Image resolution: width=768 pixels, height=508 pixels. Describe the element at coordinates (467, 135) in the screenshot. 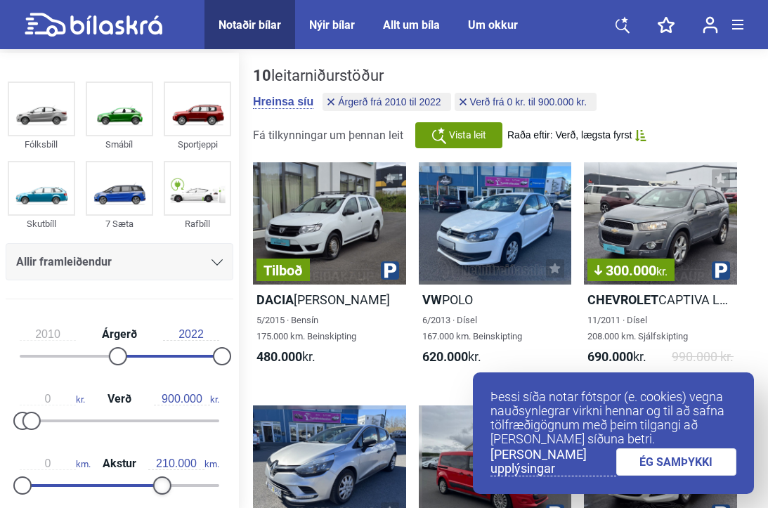

I see `span: Vista leit` at that location.